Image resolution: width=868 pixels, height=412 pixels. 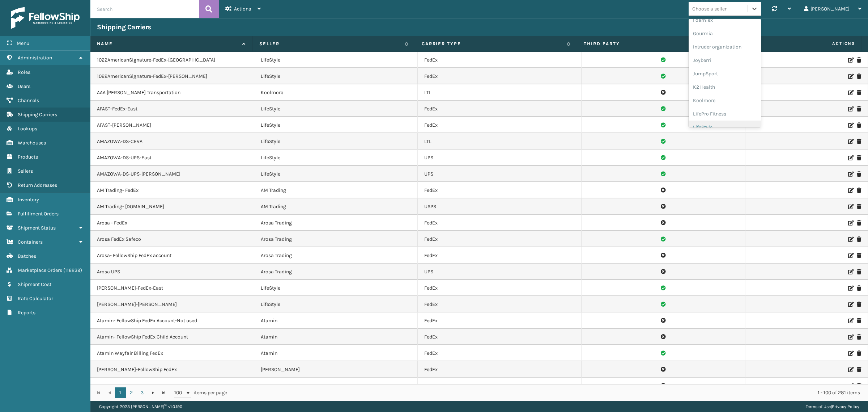 What do you see at coordinates (37, 115) in the screenshot?
I see `span: Shipping Carriers` at bounding box center [37, 115].